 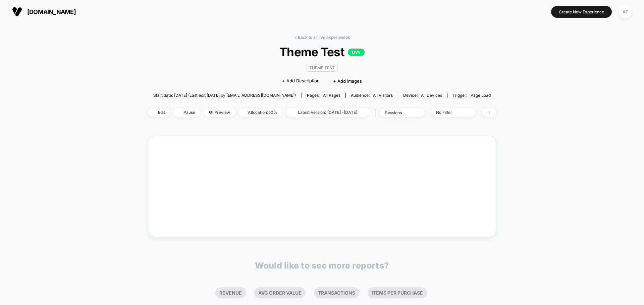 I want to click on div: Audience:, so click(x=372, y=95).